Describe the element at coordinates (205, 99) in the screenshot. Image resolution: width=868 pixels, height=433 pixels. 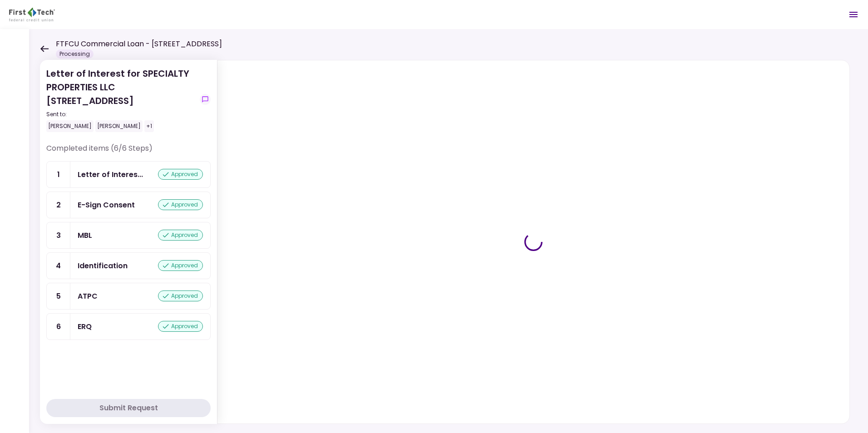
I see `button: show-messages` at that location.